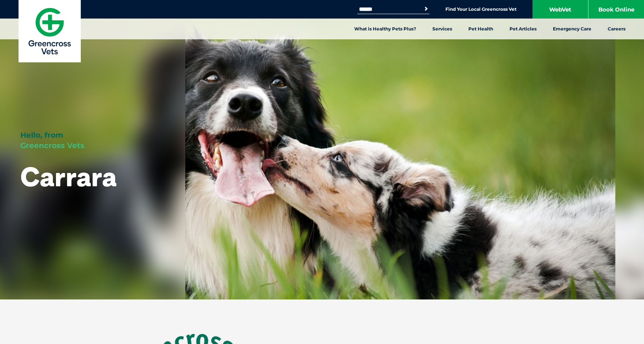 Image resolution: width=644 pixels, height=344 pixels. What do you see at coordinates (52, 145) in the screenshot?
I see `span: Greencross Vets` at bounding box center [52, 145].